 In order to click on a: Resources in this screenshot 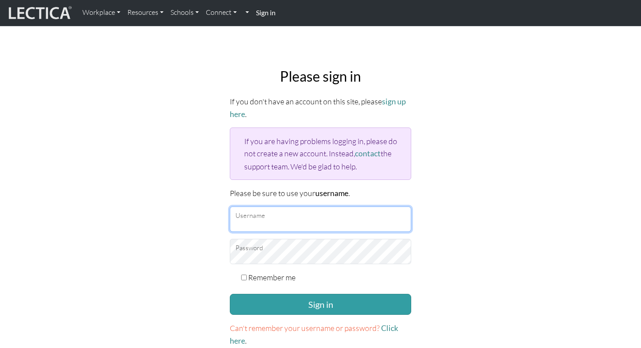, I will do `click(145, 13)`.